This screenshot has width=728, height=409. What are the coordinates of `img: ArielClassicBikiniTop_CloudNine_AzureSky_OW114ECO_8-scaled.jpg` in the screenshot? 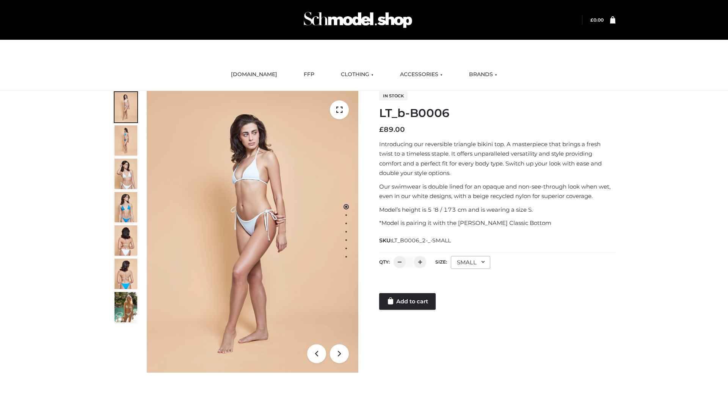 It's located at (126, 274).